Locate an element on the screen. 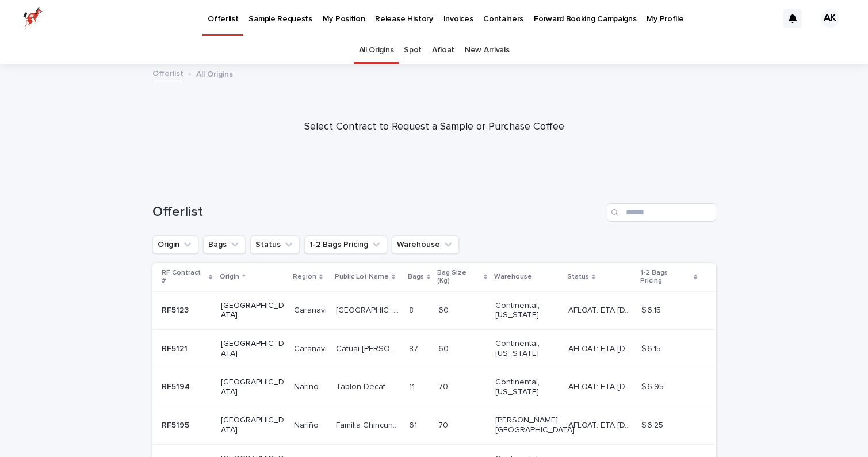 This screenshot has height=457, width=868. p: Region is located at coordinates (304, 277).